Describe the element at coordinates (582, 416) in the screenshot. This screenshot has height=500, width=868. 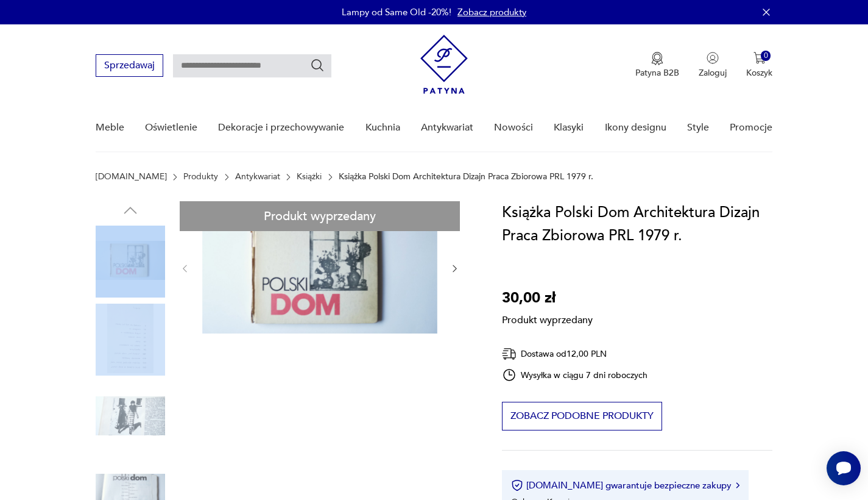
I see `button: Zobacz podobne produkty` at that location.